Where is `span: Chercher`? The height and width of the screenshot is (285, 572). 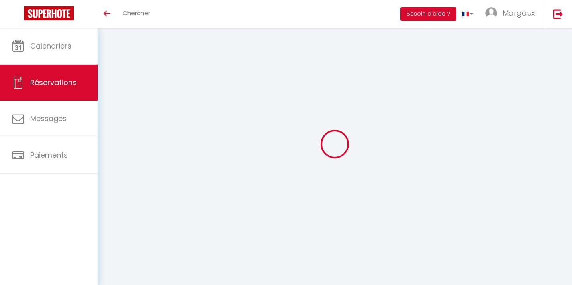 span: Chercher is located at coordinates (136, 13).